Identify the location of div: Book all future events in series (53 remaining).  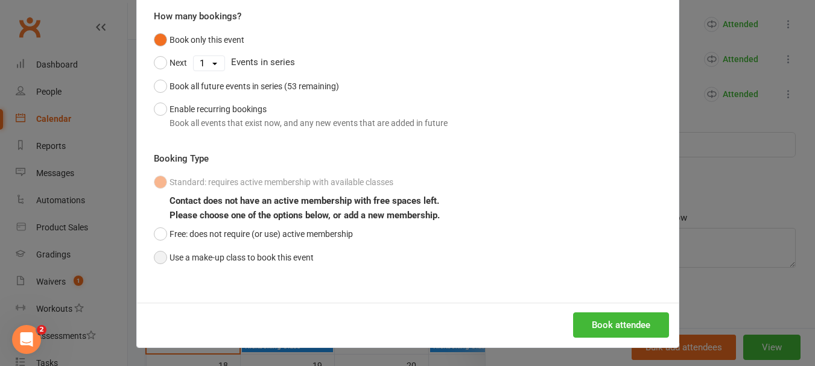
(254, 86).